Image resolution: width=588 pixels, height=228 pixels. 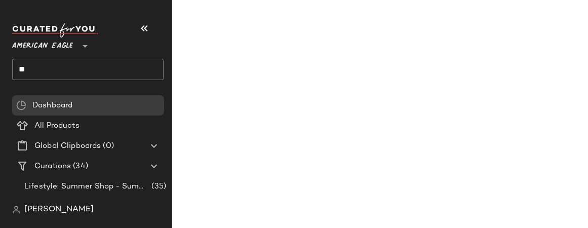 What do you see at coordinates (67, 146) in the screenshot?
I see `span: Global Clipboards` at bounding box center [67, 146].